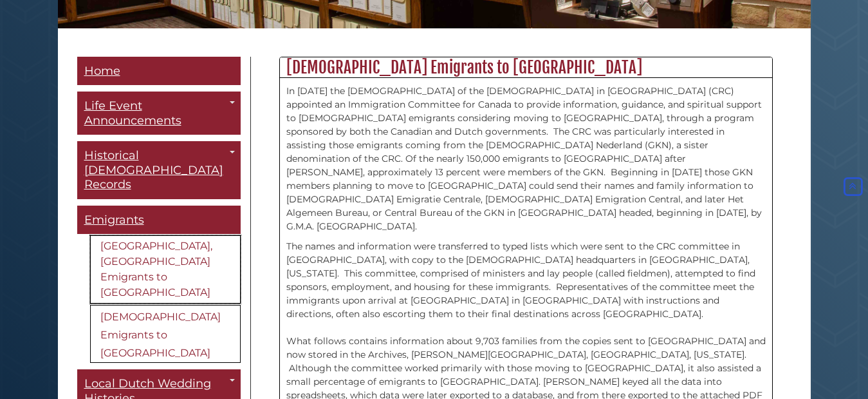 This screenshot has width=868, height=399. I want to click on a: Emigrants, so click(159, 220).